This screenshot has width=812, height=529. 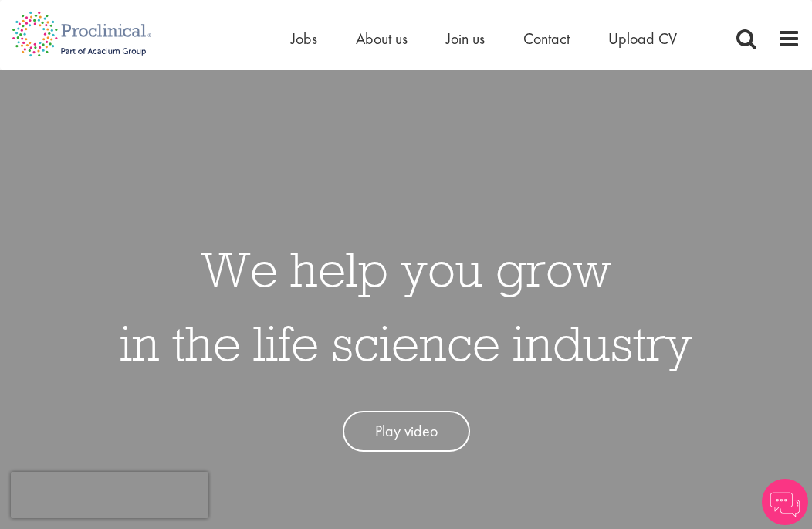 I want to click on a: Contact, so click(x=547, y=38).